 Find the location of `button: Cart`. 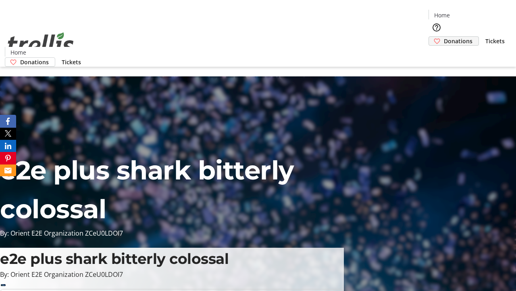

button: Cart is located at coordinates (437, 54).